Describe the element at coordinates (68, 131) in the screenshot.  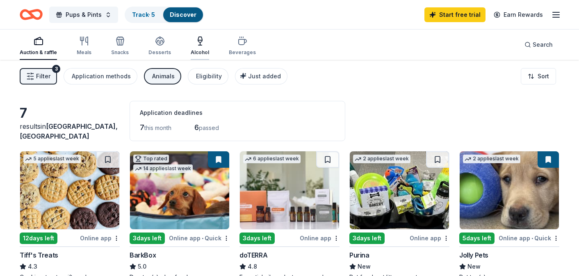
I see `span: in` at that location.